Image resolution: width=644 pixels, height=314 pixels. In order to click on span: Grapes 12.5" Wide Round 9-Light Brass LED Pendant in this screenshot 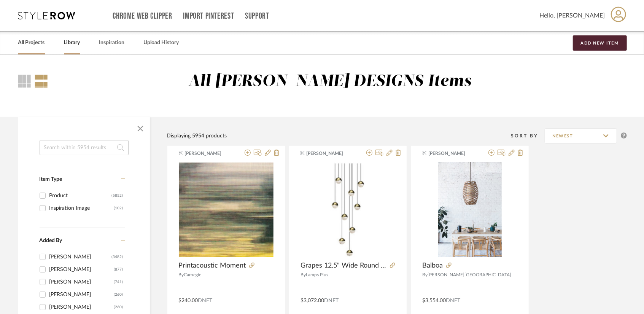, I will do `click(343, 265)`.